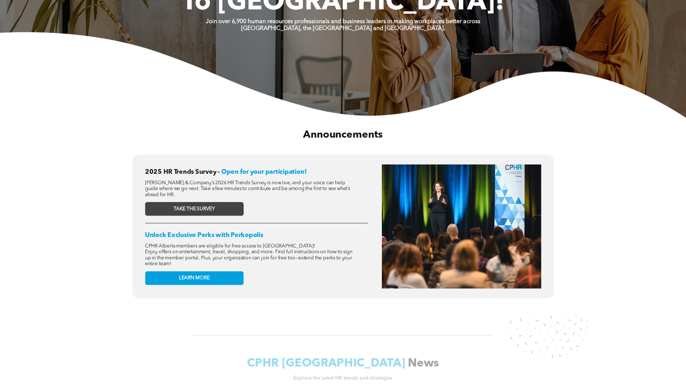 The image size is (686, 388). I want to click on a: LEARN MORE, so click(194, 278).